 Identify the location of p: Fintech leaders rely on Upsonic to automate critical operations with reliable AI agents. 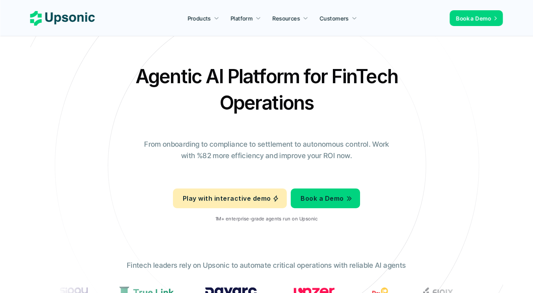
(266, 265).